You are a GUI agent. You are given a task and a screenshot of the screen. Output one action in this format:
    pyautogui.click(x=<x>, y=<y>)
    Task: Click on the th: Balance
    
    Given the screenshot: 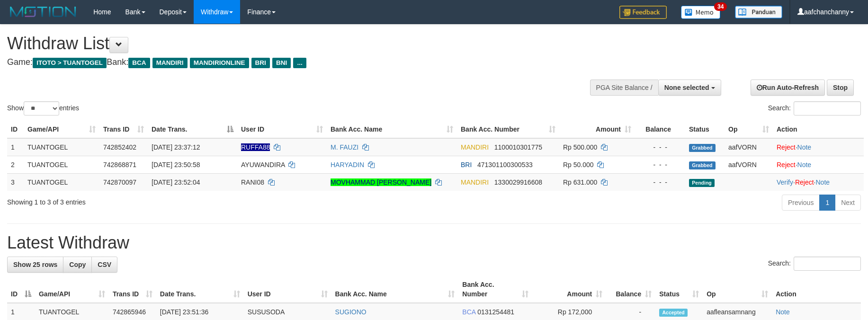 What is the action you would take?
    pyautogui.click(x=660, y=129)
    